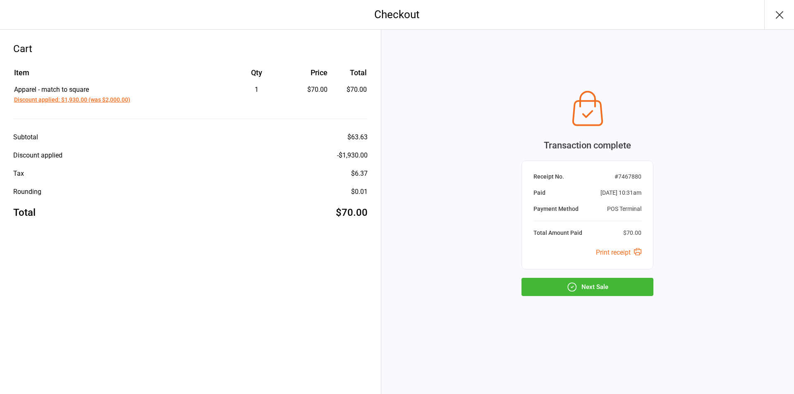  Describe the element at coordinates (256, 90) in the screenshot. I see `div: 1` at that location.